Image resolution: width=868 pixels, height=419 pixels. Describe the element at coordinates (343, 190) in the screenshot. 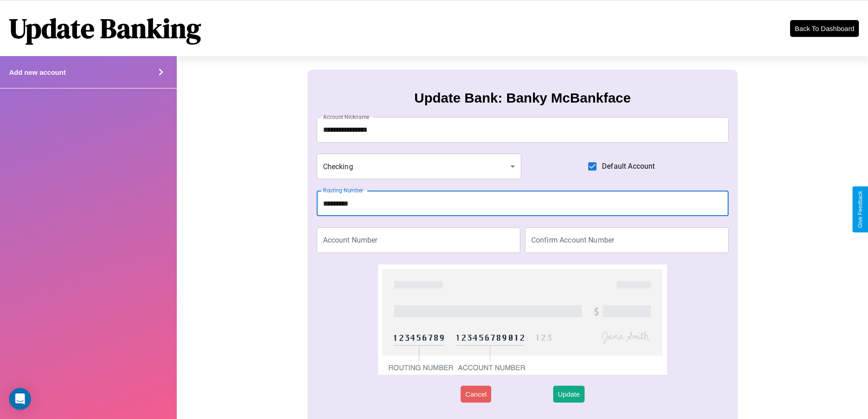

I see `label: Routing Number` at that location.